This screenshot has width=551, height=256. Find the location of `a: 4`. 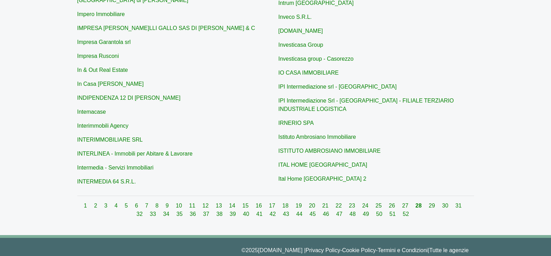

a: 4 is located at coordinates (117, 205).